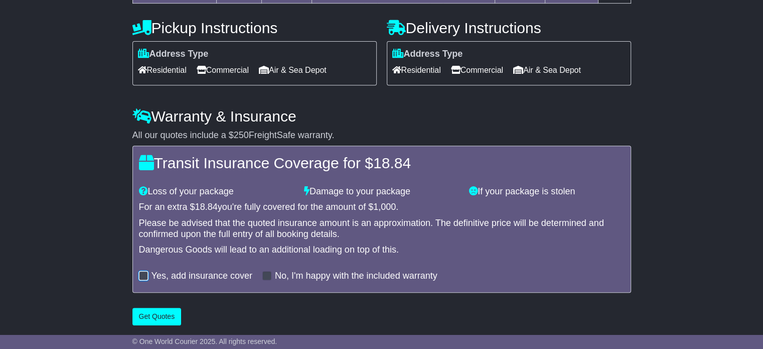 Image resolution: width=763 pixels, height=349 pixels. Describe the element at coordinates (381, 192) in the screenshot. I see `div: Damage to your package` at that location.